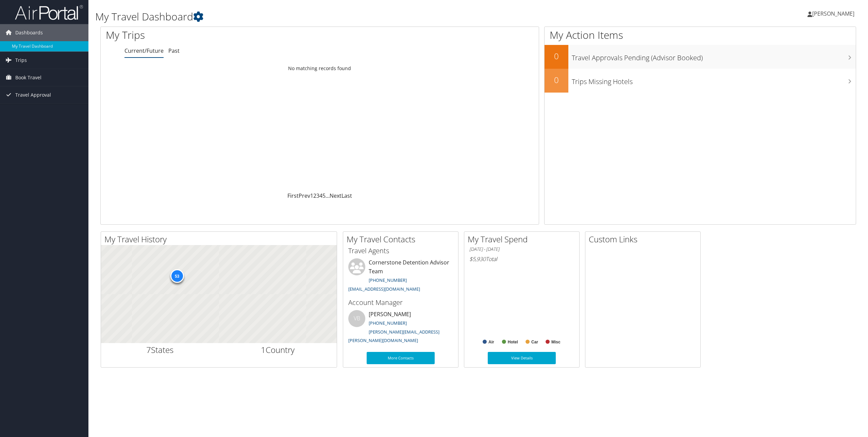 The width and height of the screenshot is (868, 437). I want to click on h1: My Travel Dashboard, so click(350, 16).